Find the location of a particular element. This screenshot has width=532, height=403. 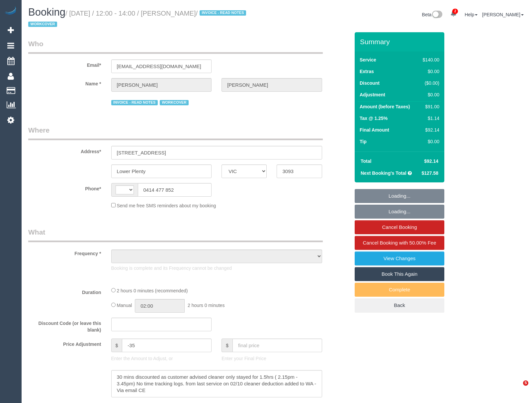

a: Help is located at coordinates (471, 15).